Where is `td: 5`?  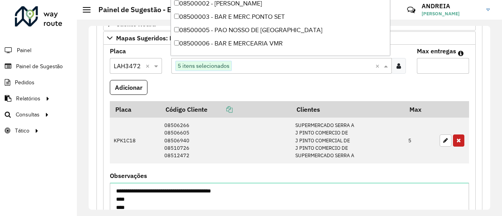
td: 5 is located at coordinates (420, 141).